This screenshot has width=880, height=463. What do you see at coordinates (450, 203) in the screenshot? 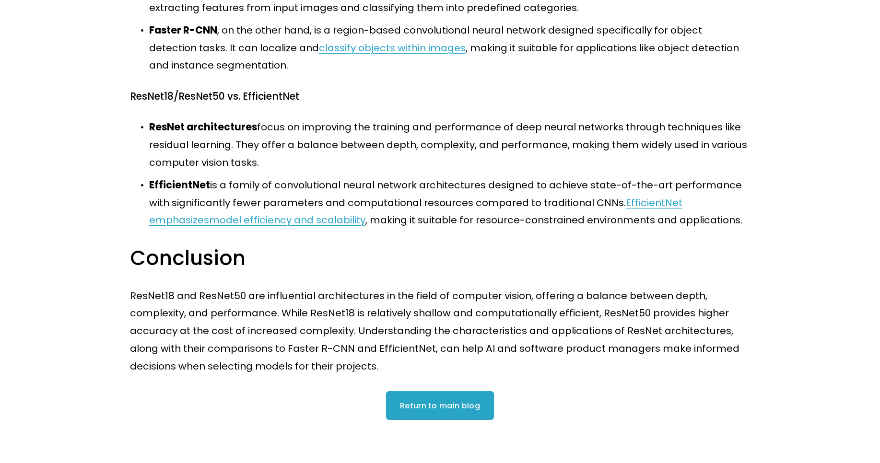
I see `p: is a family of convolutional neural network architectures designed to achieve state-of-the-art pe...` at bounding box center [450, 203].